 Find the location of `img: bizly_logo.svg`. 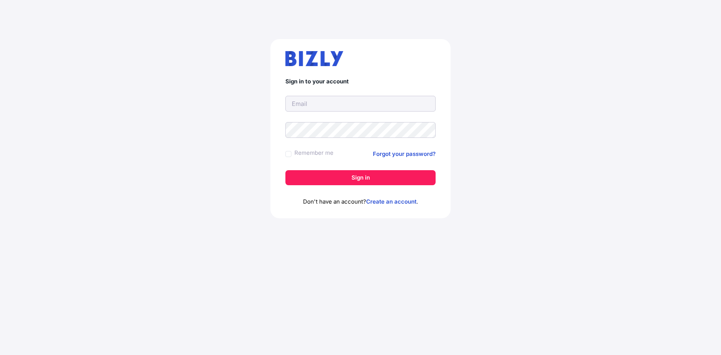

img: bizly_logo.svg is located at coordinates (314, 59).